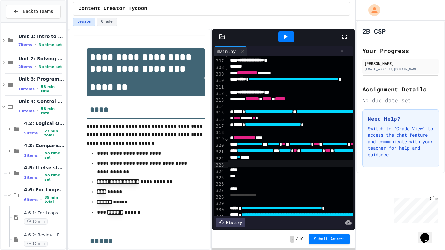 The width and height of the screenshot is (445, 250). I want to click on h1: 2B CSP, so click(374, 31).